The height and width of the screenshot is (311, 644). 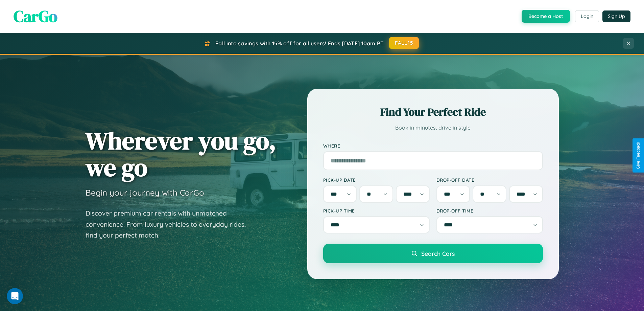 What do you see at coordinates (376, 210) in the screenshot?
I see `label: Pick-up Time` at bounding box center [376, 210].